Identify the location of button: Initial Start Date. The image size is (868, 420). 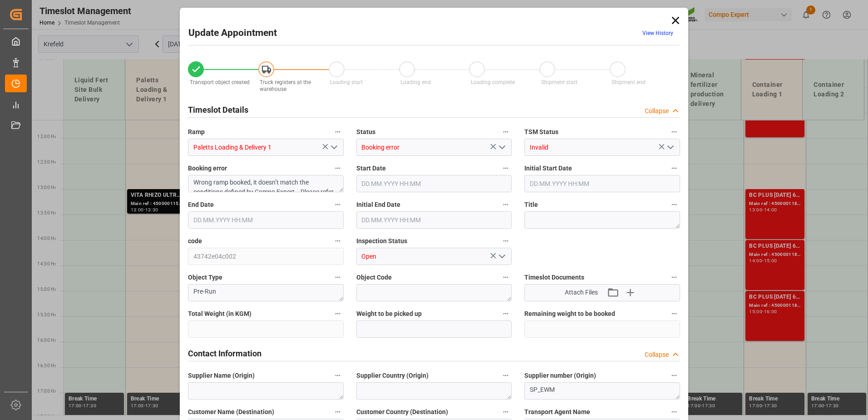
(674, 168).